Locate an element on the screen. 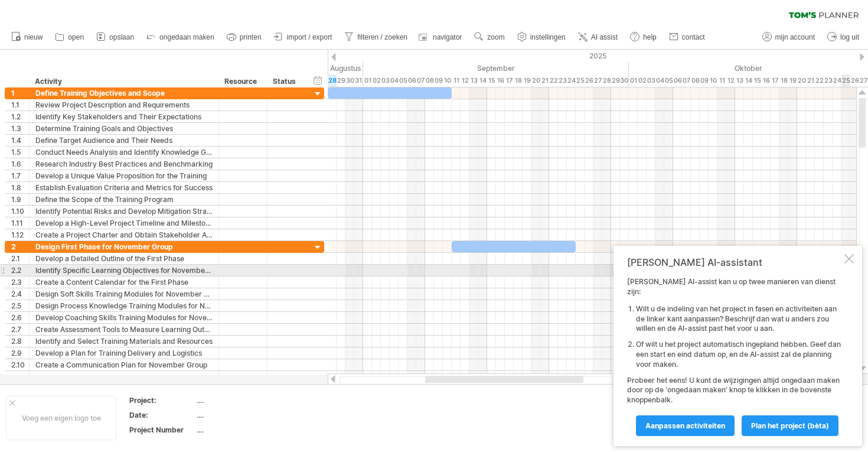  div: dinsdag, 16 September 2025 is located at coordinates (500, 80).